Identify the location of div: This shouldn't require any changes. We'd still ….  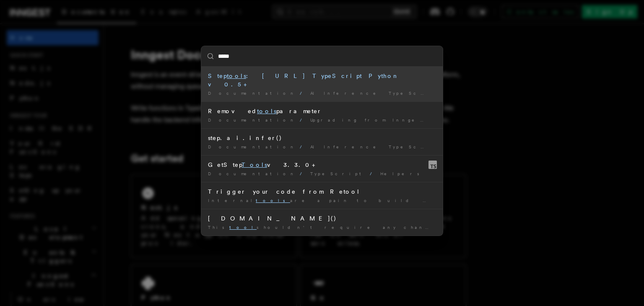
(322, 227).